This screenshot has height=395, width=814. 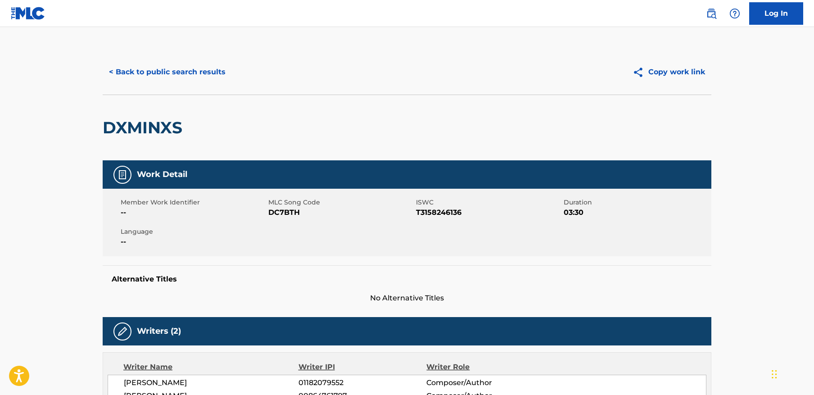 I want to click on div: Help, so click(x=735, y=14).